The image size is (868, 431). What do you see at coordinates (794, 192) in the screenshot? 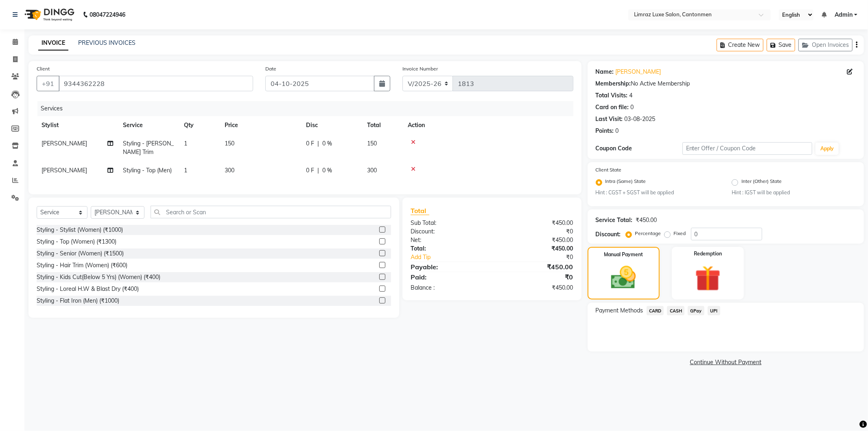
I see `small: Hint : IGST will be applied` at bounding box center [794, 192].